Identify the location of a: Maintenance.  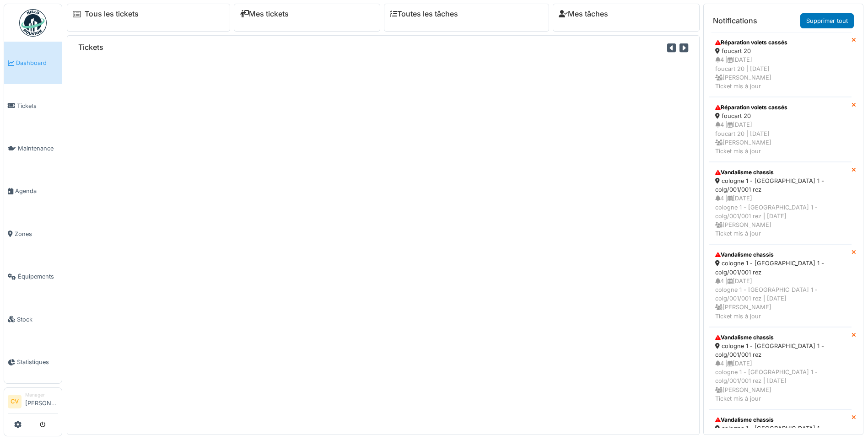
(33, 148).